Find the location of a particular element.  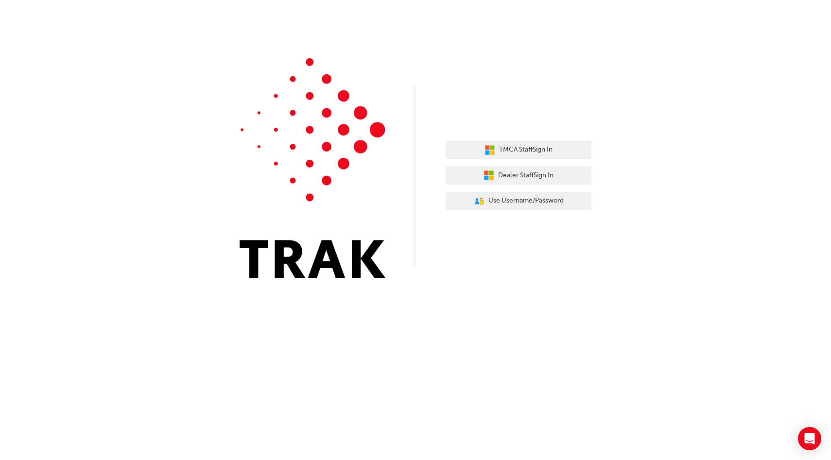

img: Trak is located at coordinates (312, 168).